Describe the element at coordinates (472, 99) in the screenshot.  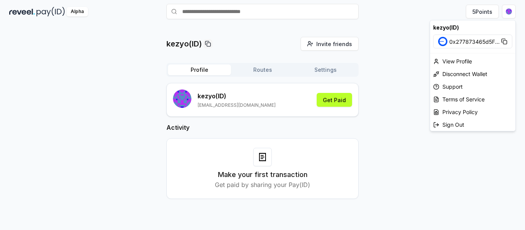
I see `div: Terms of Service` at that location.